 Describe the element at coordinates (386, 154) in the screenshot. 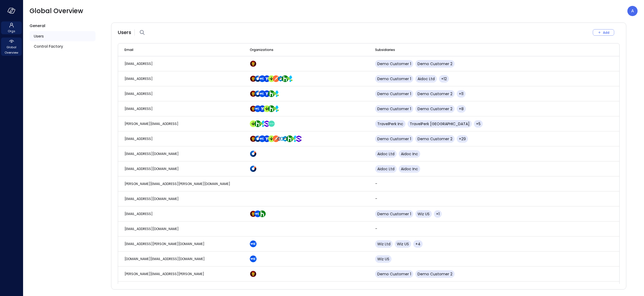

I see `span: Aidoc Ltd` at that location.